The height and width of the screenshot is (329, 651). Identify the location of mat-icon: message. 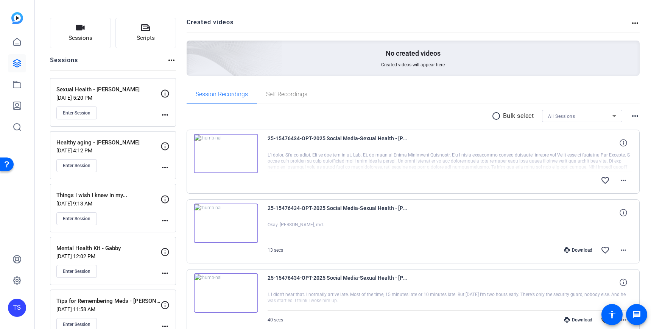
(637, 314).